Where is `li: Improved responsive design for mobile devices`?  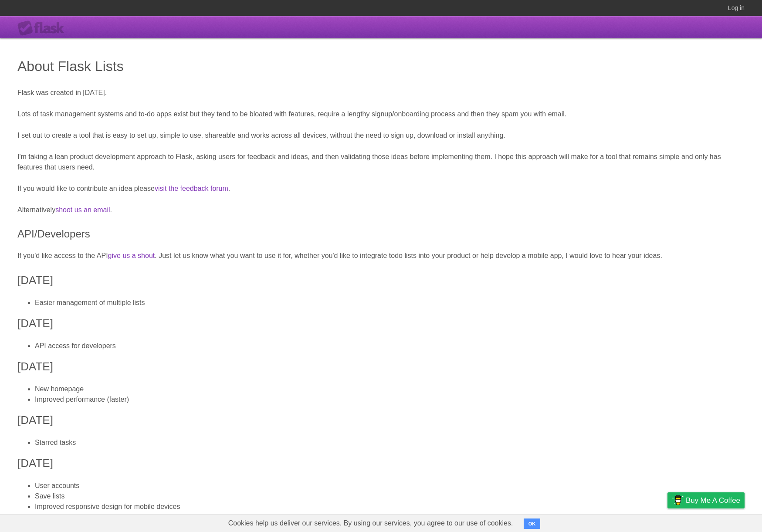 li: Improved responsive design for mobile devices is located at coordinates (389, 507).